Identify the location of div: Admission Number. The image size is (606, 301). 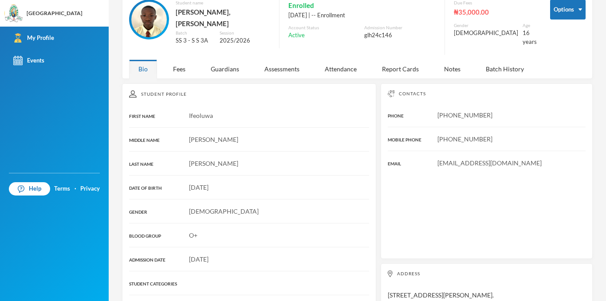
(400, 28).